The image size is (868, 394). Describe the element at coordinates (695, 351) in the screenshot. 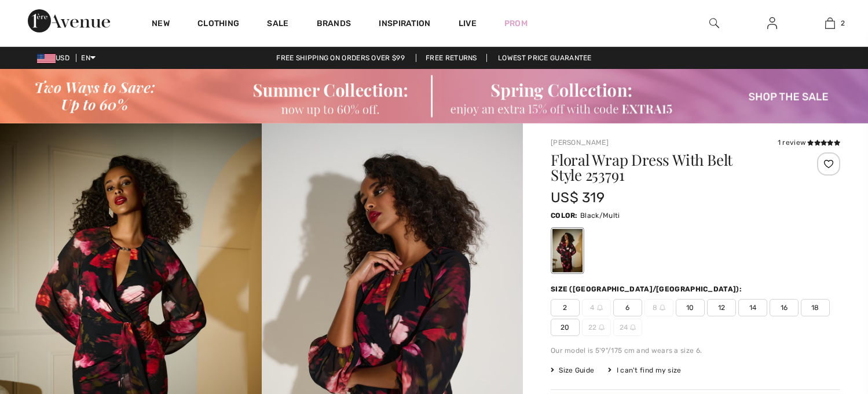

I see `div: Our model is 5'9"/175 cm and wears a size 6.` at that location.